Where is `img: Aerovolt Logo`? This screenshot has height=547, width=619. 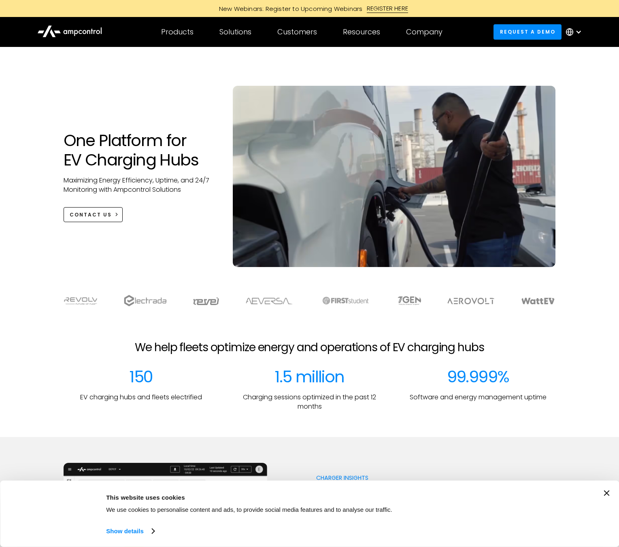 img: Aerovolt Logo is located at coordinates (471, 301).